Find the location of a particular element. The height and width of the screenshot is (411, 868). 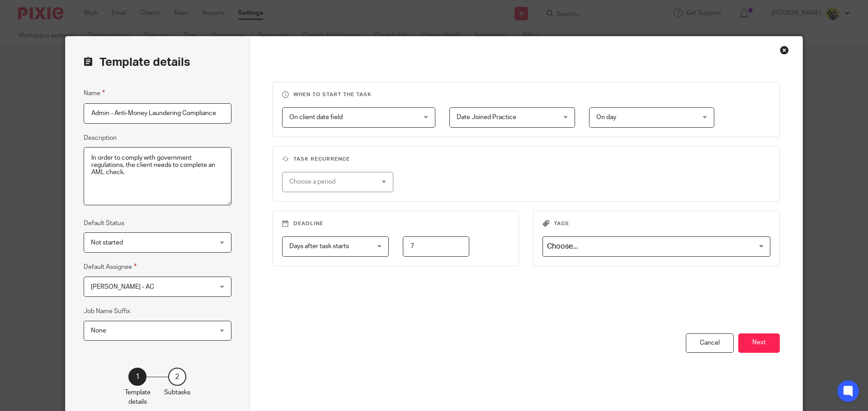

h3: Tags is located at coordinates (656, 224).